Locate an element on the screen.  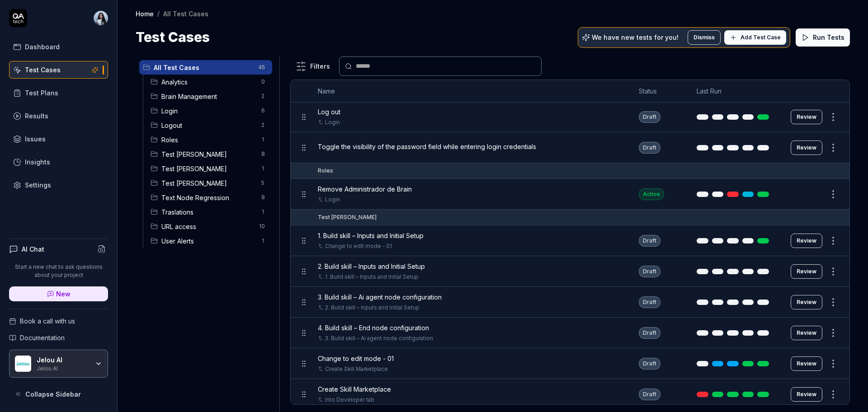
span: User Alerts is located at coordinates (208, 241).